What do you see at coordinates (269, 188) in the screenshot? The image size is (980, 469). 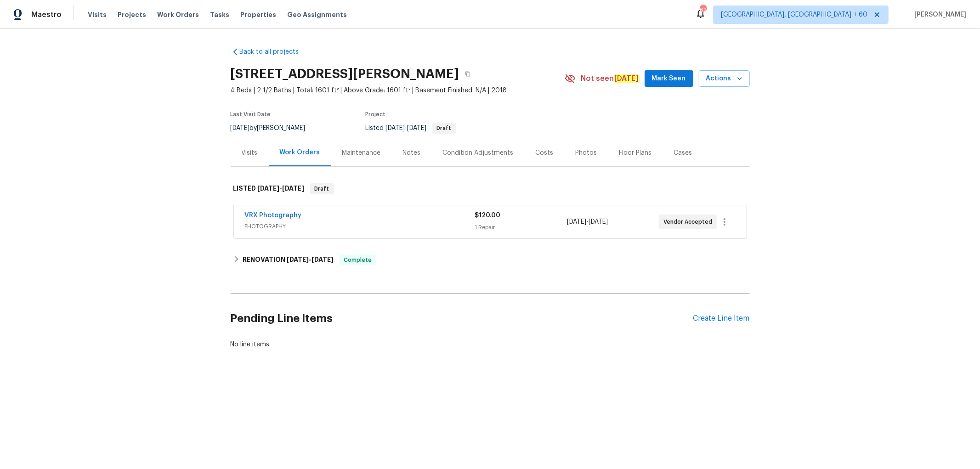 I see `h6: LISTED` at bounding box center [269, 188].